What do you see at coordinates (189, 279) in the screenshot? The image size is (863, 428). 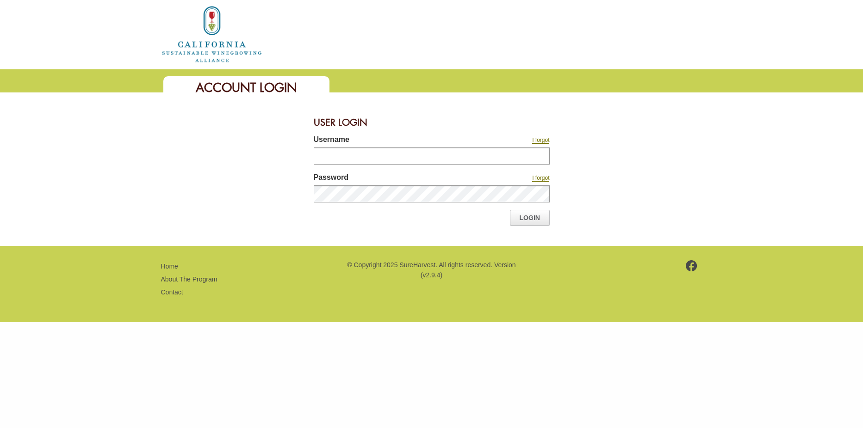 I see `a: About The Program` at bounding box center [189, 279].